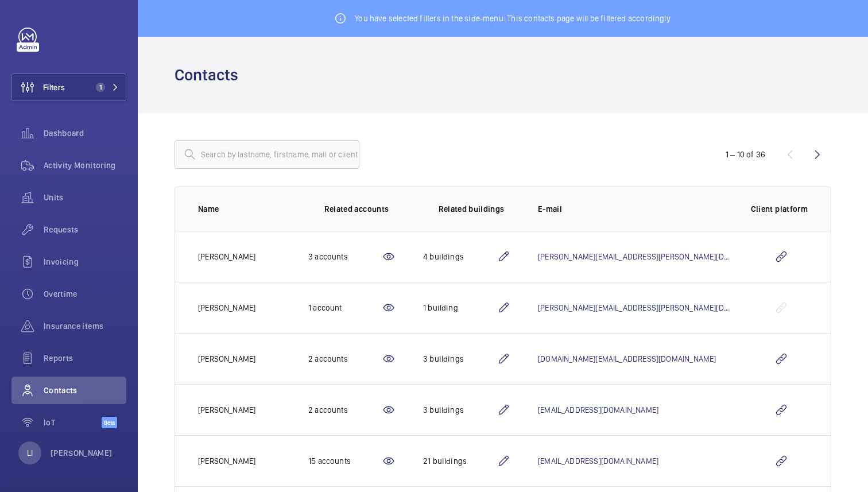  I want to click on span: Invoicing, so click(85, 262).